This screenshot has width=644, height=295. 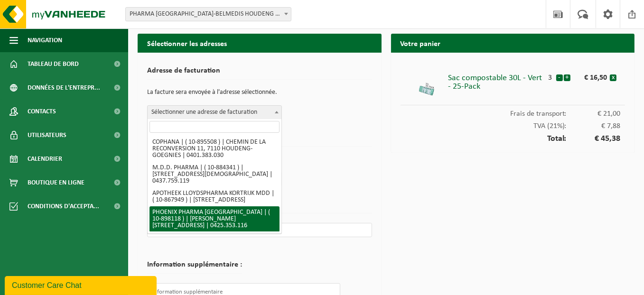 What do you see at coordinates (63, 206) in the screenshot?
I see `span: Conditions d'accepta...` at bounding box center [63, 206].